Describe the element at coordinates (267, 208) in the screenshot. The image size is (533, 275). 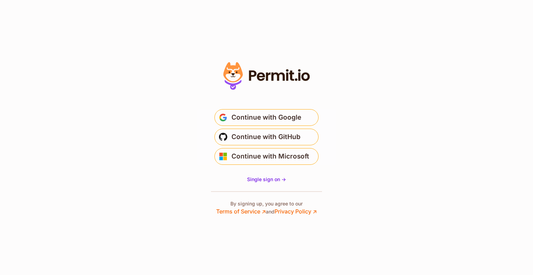
I see `p: By signing up, you agree to our and` at that location.